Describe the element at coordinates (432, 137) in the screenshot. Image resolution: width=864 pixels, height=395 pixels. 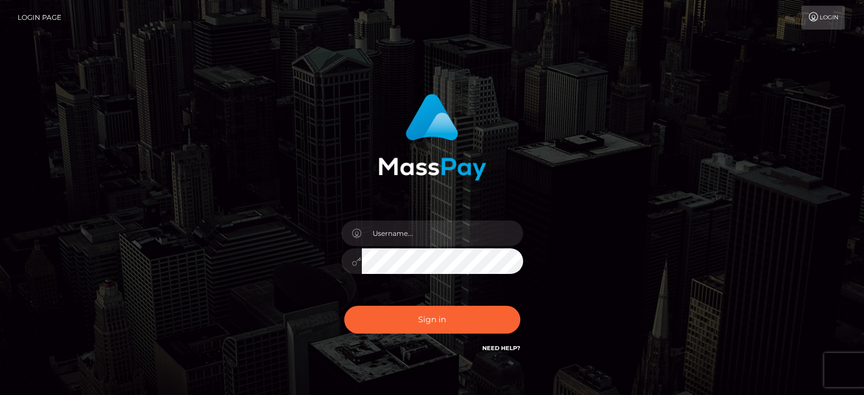
I see `img: MassPay Login` at that location.